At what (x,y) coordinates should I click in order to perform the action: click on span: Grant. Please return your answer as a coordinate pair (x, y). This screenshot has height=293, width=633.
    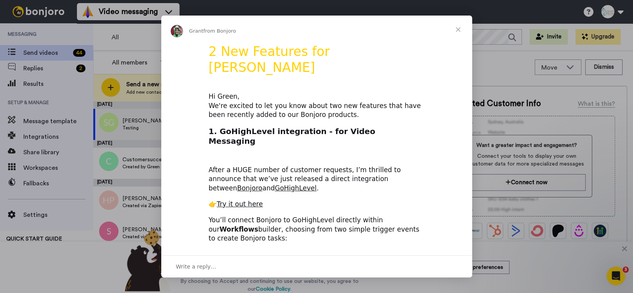
    Looking at the image, I should click on (196, 31).